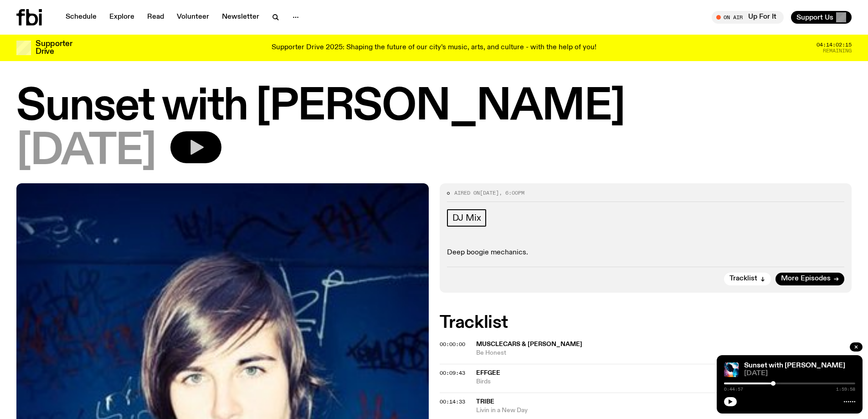 This screenshot has height=419, width=868. What do you see at coordinates (815, 17) in the screenshot?
I see `span: Support Us` at bounding box center [815, 17].